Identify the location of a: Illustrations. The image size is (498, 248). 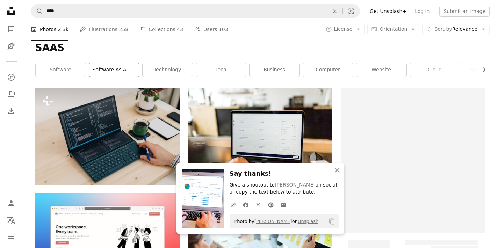
(11, 46).